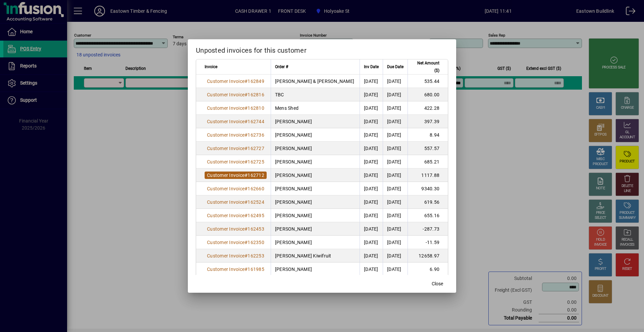 Image resolution: width=644 pixels, height=332 pixels. Describe the element at coordinates (256, 122) in the screenshot. I see `span: 162744` at that location.